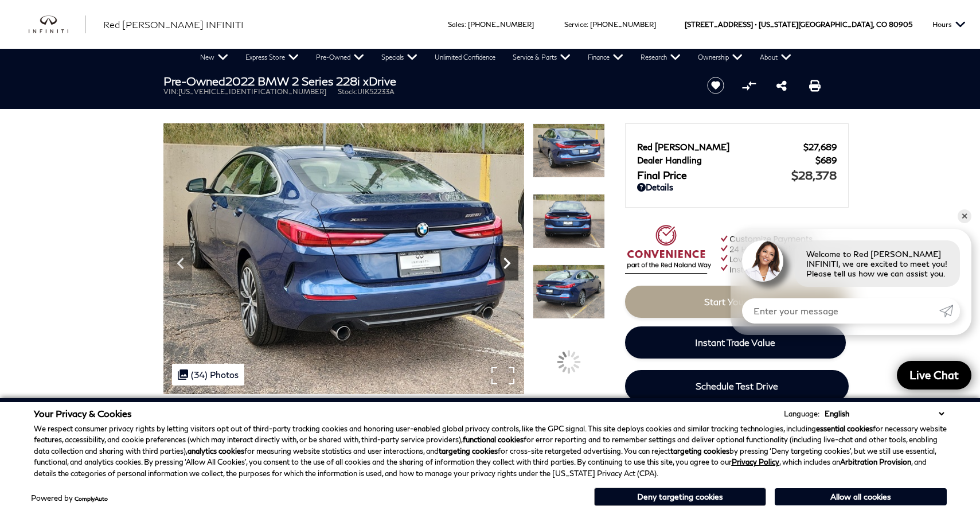 The height and width of the screenshot is (514, 980). I want to click on span: Stock:, so click(347, 91).